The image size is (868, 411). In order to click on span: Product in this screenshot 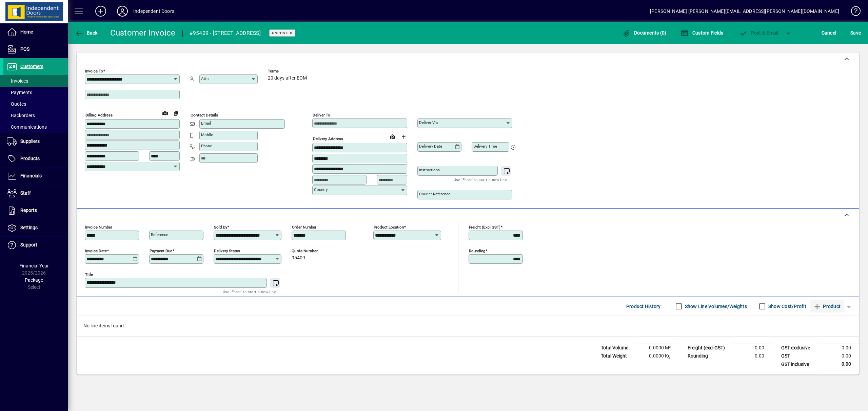, I will do `click(827, 307)`.